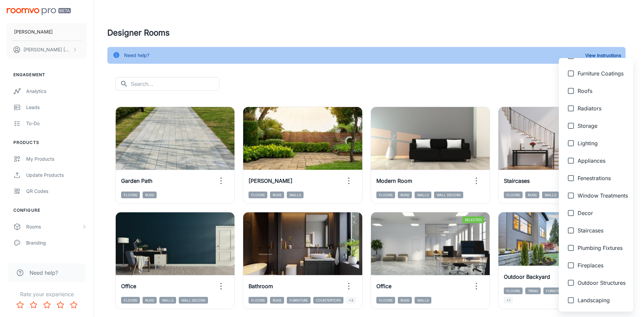 This screenshot has height=317, width=644. Describe the element at coordinates (602, 91) in the screenshot. I see `span: Roofs` at that location.